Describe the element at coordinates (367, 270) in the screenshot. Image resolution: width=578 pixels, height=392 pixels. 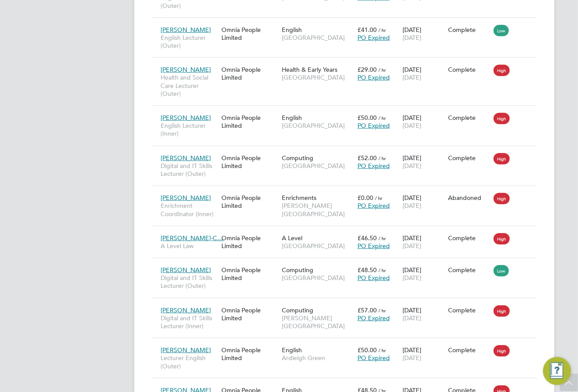
I see `span: £48.50` at that location.